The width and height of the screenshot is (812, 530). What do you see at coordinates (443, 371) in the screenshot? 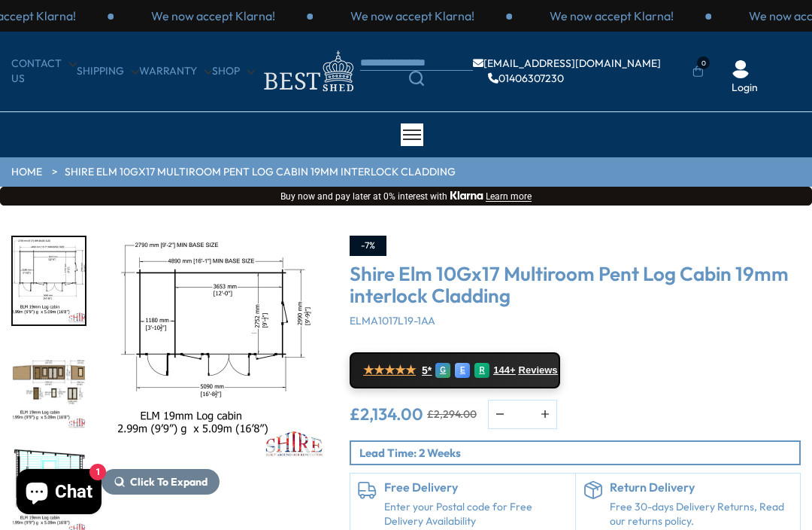
I see `div: G` at bounding box center [443, 371].